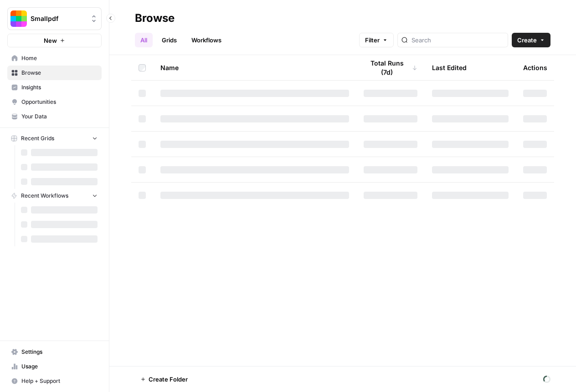 The image size is (576, 392). What do you see at coordinates (155, 18) in the screenshot?
I see `div: Browse` at bounding box center [155, 18].